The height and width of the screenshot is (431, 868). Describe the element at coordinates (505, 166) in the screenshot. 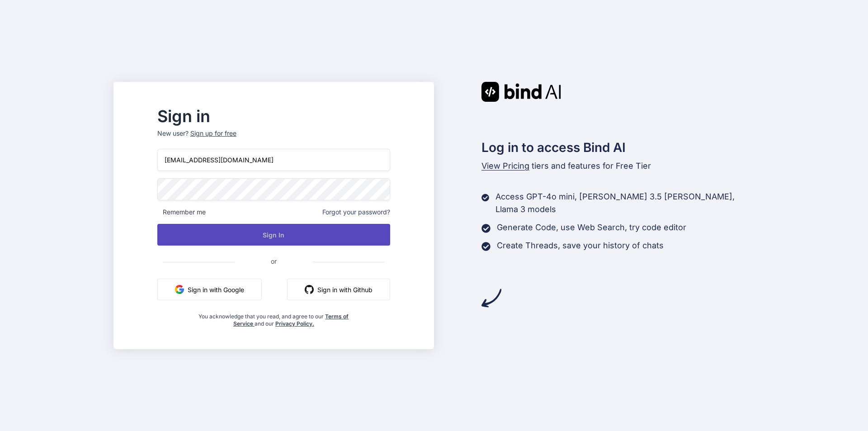

I see `span: View Pricing` at that location.